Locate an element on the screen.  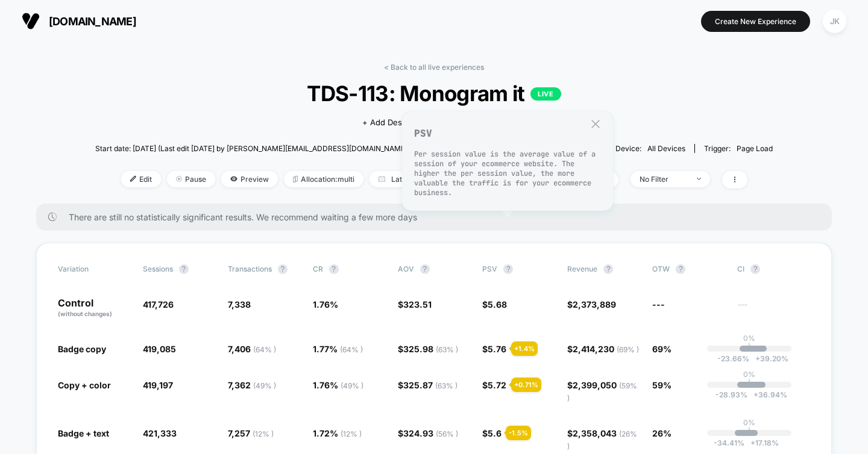
span: 2,399,050 is located at coordinates (602, 391).